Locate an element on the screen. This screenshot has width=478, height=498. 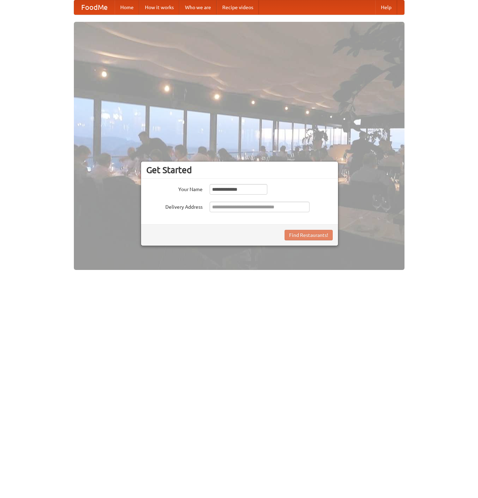
label: Delivery Address is located at coordinates (174, 206).